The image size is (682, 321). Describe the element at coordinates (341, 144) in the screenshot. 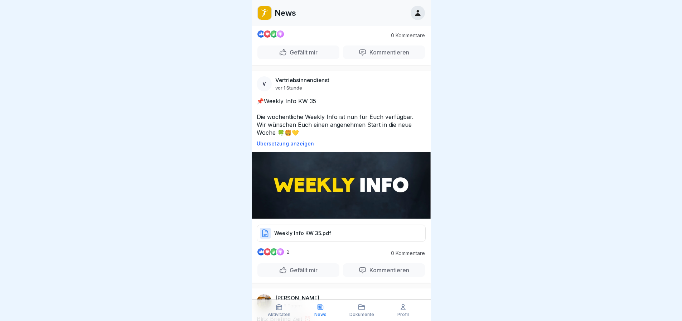

I see `p: Übersetzung anzeigen` at that location.